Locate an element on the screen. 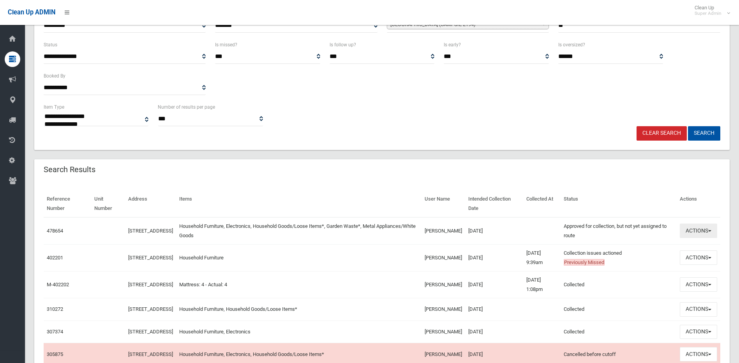 Image resolution: width=739 pixels, height=363 pixels. th: Items is located at coordinates (299, 204).